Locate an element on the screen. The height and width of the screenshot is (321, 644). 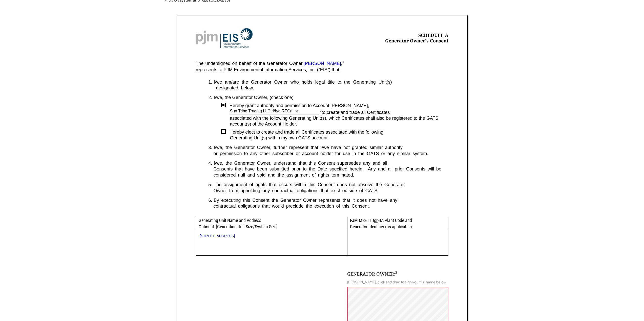
div: represents to PJM Environmental Information Services, Inc. (“EIS”) that: is located at coordinates (268, 70).